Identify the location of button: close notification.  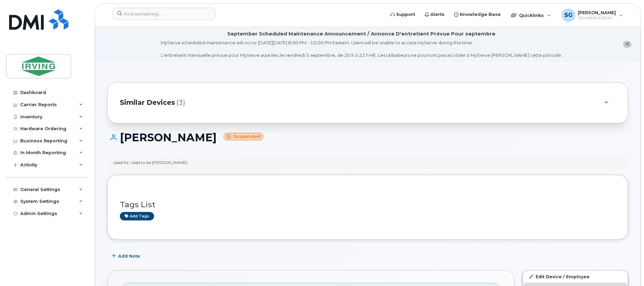
(627, 44).